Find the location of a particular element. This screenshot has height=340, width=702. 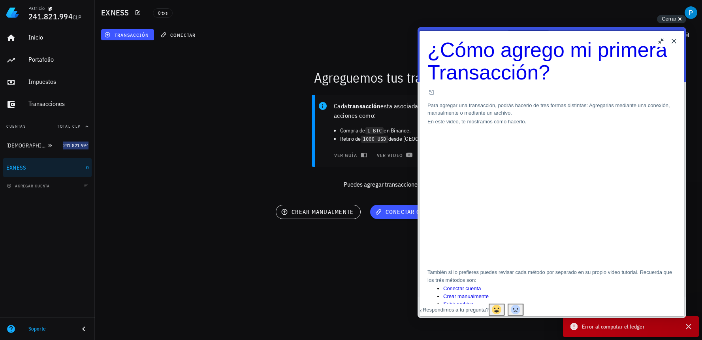

span: 0 is located at coordinates (87, 167).